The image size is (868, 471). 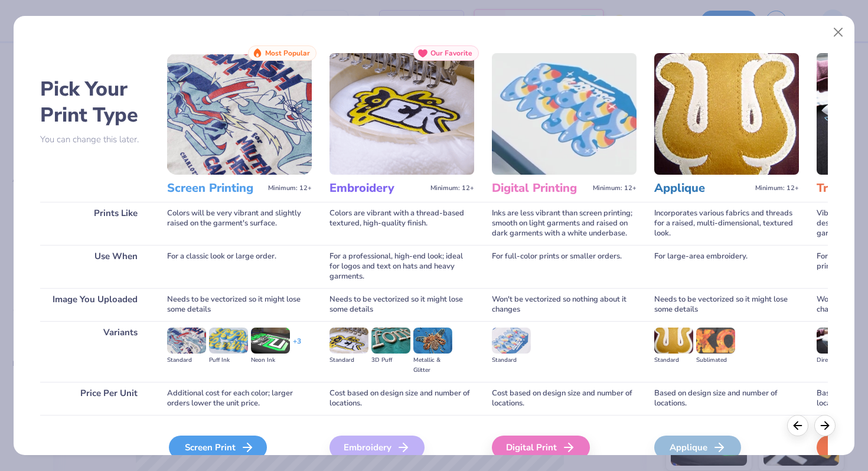 What do you see at coordinates (433, 366) in the screenshot?
I see `div: Metallic & Glitter` at bounding box center [433, 366].